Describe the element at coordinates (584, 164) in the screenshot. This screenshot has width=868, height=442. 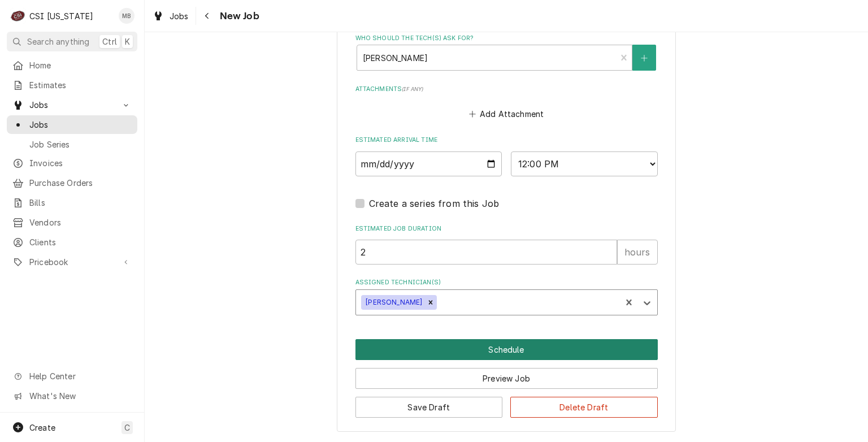
I see `select: Time Select` at that location.